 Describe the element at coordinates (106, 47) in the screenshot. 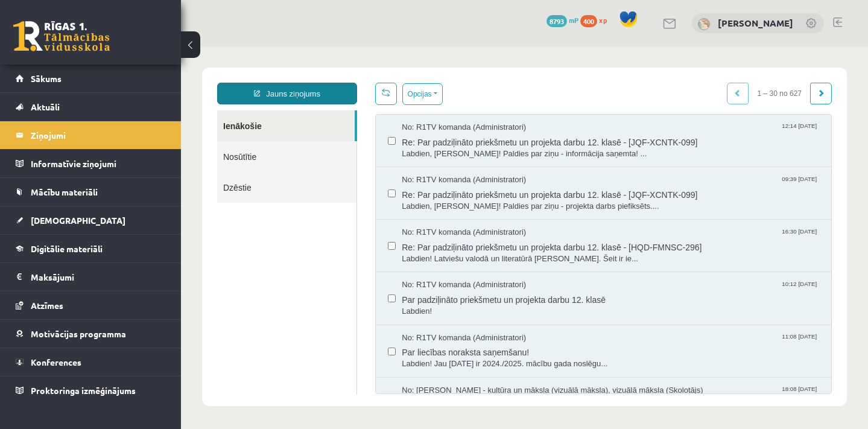

I see `a: Jauns ziņojums` at that location.